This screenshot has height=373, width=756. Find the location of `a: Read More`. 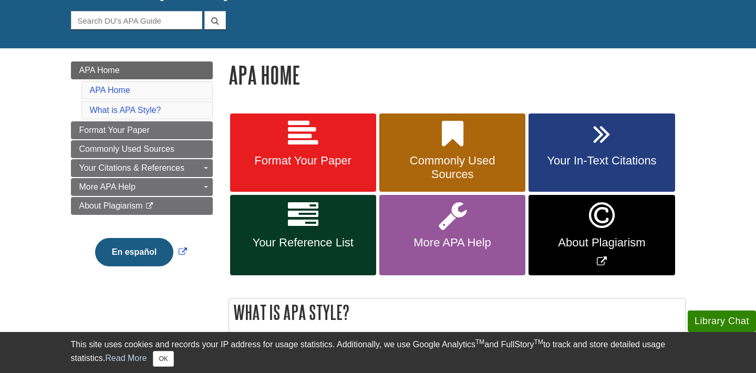

a: Read More is located at coordinates (126, 358).